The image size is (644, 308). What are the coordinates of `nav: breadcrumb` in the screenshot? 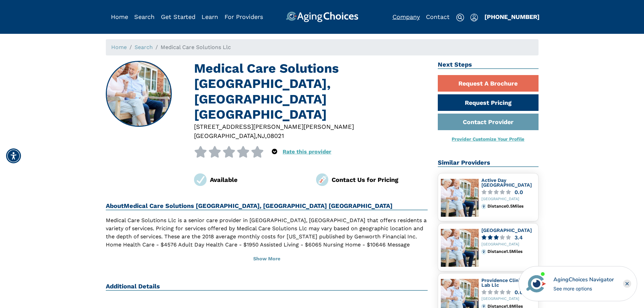 It's located at (322, 47).